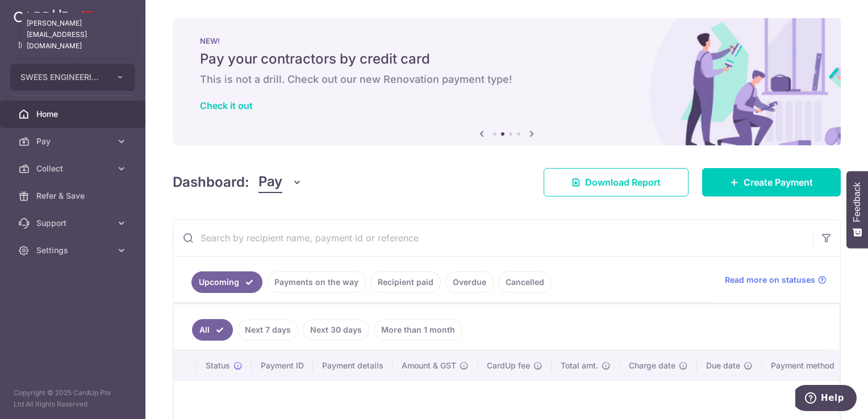 This screenshot has width=868, height=419. What do you see at coordinates (74, 250) in the screenshot?
I see `span: Settings` at bounding box center [74, 250].